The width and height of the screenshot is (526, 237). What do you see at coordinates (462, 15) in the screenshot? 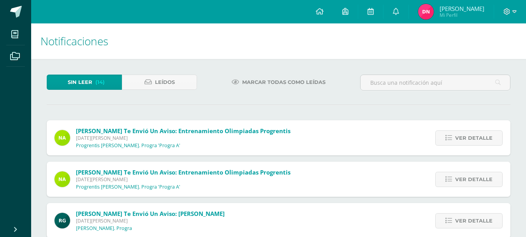
I see `span: Mi Perfil` at bounding box center [462, 15].